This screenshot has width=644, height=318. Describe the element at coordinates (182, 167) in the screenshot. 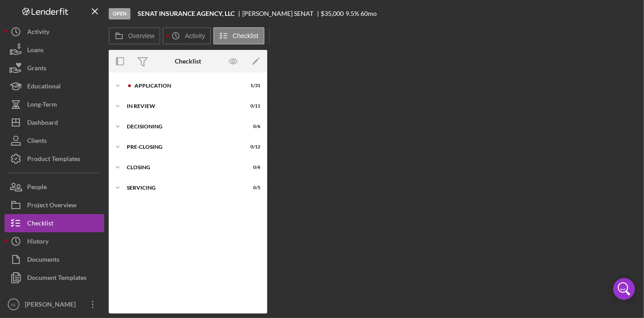

I see `div: Closing` at that location.